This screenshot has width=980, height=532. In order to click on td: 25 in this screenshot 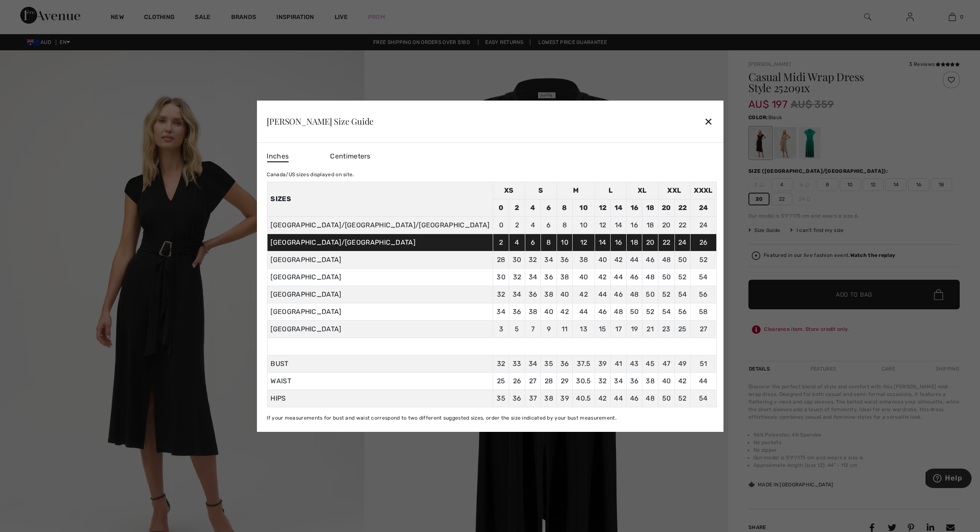, I will do `click(682, 329)`.